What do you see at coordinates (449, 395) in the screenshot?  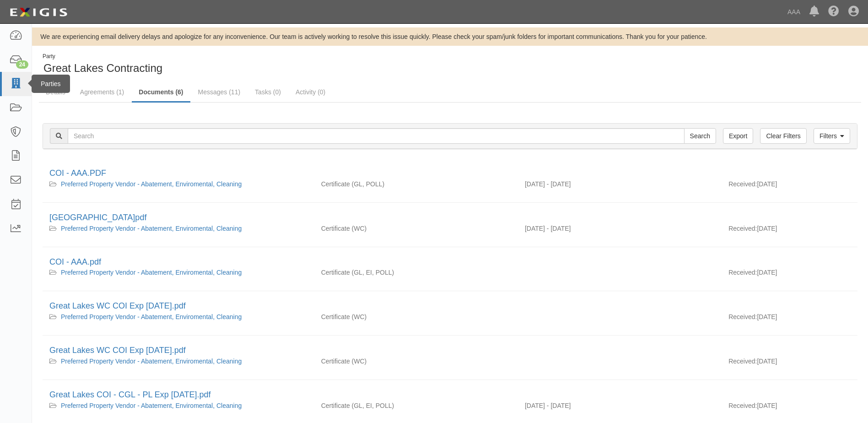 I see `div: Great Lakes COI - CGL - PL Exp 8-4-23.pdf` at bounding box center [449, 395].